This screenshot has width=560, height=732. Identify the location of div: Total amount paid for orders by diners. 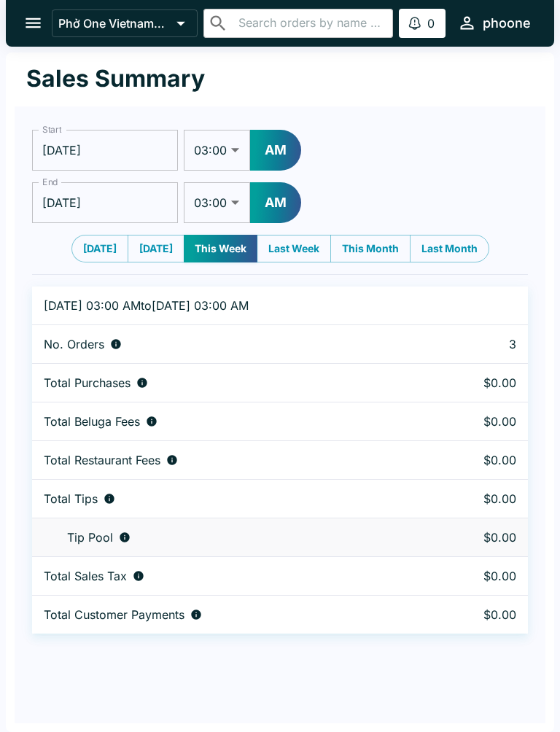
(231, 615).